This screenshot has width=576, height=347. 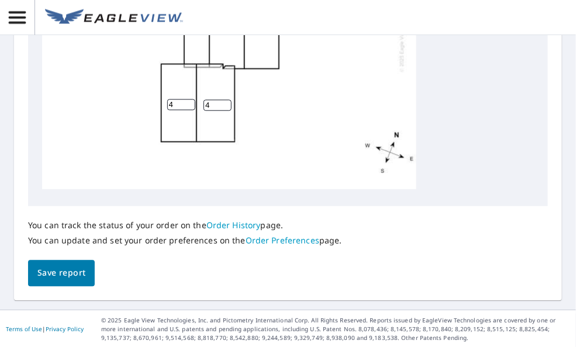 I want to click on span: Save report, so click(x=61, y=273).